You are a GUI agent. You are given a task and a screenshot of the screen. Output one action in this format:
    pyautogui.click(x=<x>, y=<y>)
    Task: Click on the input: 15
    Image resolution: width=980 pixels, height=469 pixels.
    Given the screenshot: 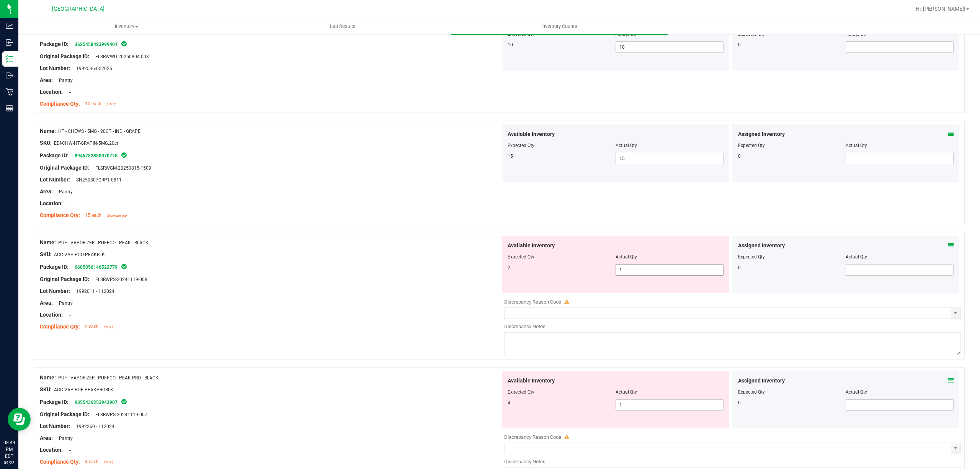 What is the action you would take?
    pyautogui.click(x=670, y=158)
    